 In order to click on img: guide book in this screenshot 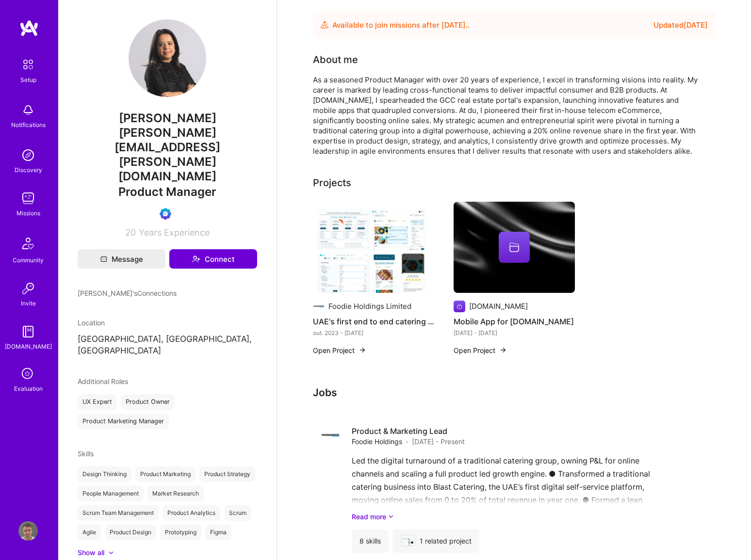, I will do `click(28, 331)`.